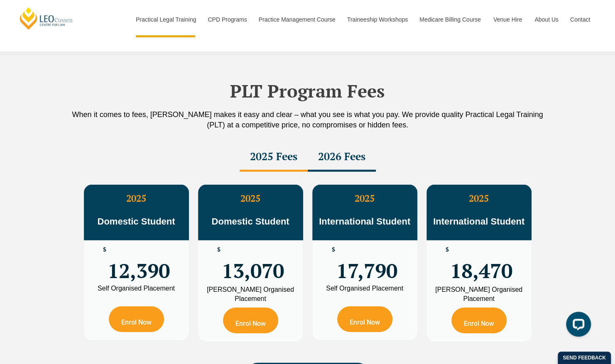  I want to click on a: Medicare Billing Course, so click(450, 19).